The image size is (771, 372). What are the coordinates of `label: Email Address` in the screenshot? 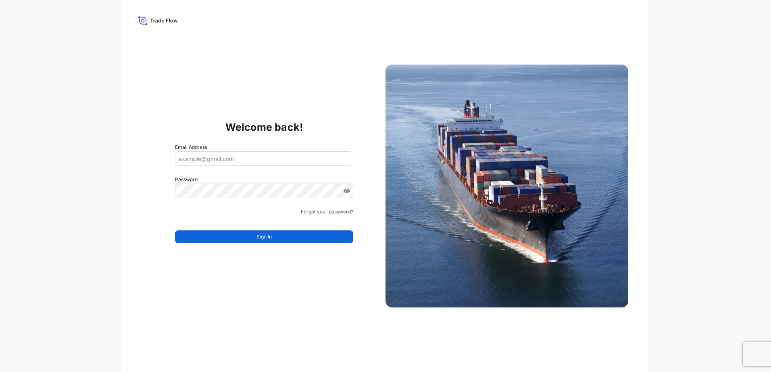 It's located at (191, 147).